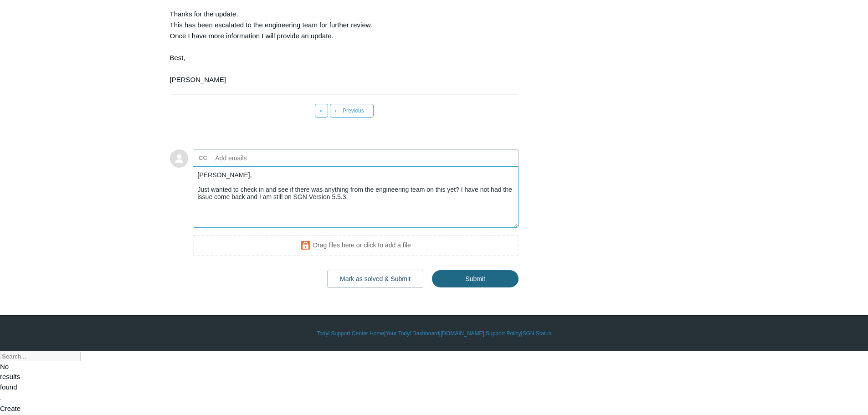 The height and width of the screenshot is (415, 868). What do you see at coordinates (375, 279) in the screenshot?
I see `button: Mark as solved & Submit` at bounding box center [375, 279].